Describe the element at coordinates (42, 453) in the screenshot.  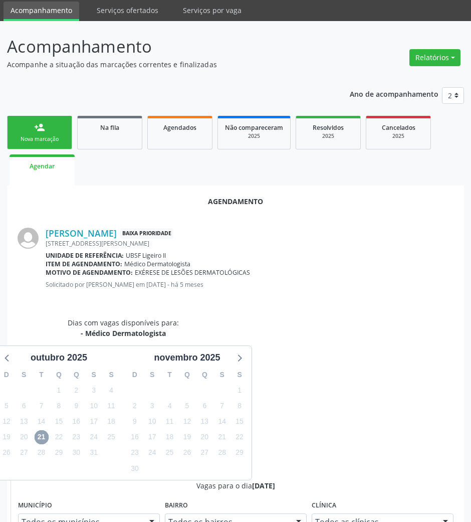
I see `span: terça-feira, 28 de outubro de 2025` at that location.